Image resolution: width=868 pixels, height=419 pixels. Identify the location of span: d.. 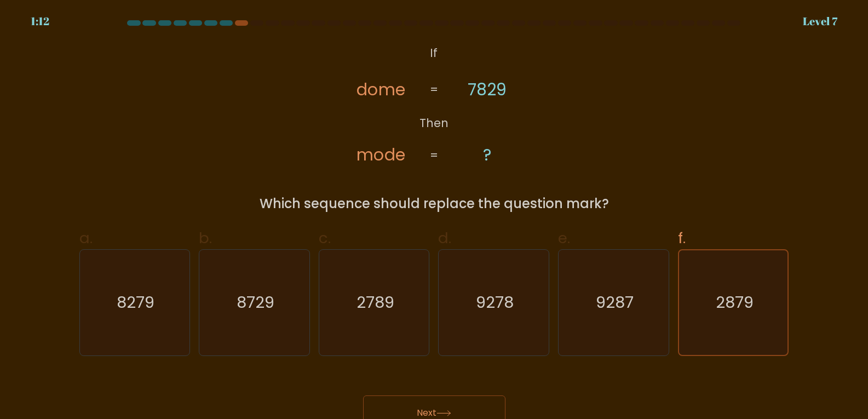
(445, 238).